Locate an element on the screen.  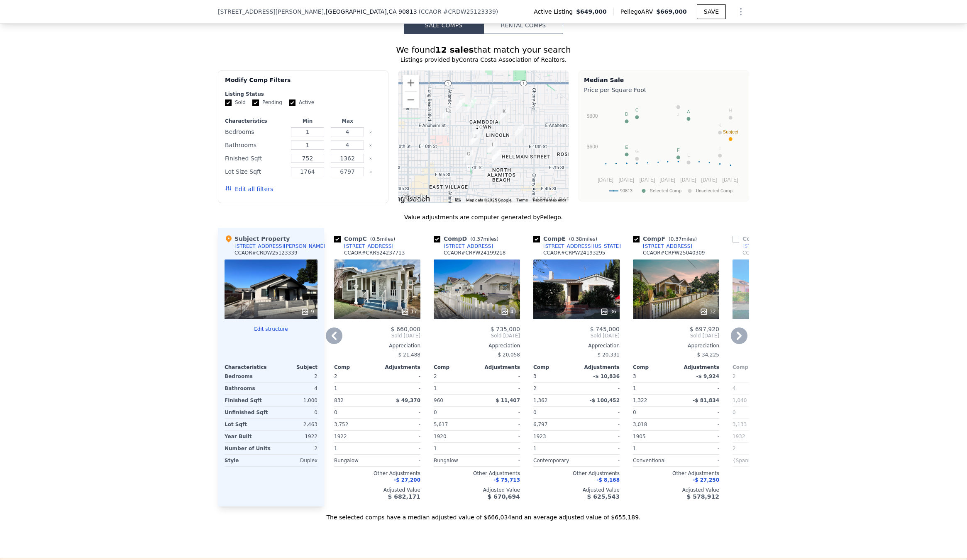
div: 747 E New York St is located at coordinates (460, 105).